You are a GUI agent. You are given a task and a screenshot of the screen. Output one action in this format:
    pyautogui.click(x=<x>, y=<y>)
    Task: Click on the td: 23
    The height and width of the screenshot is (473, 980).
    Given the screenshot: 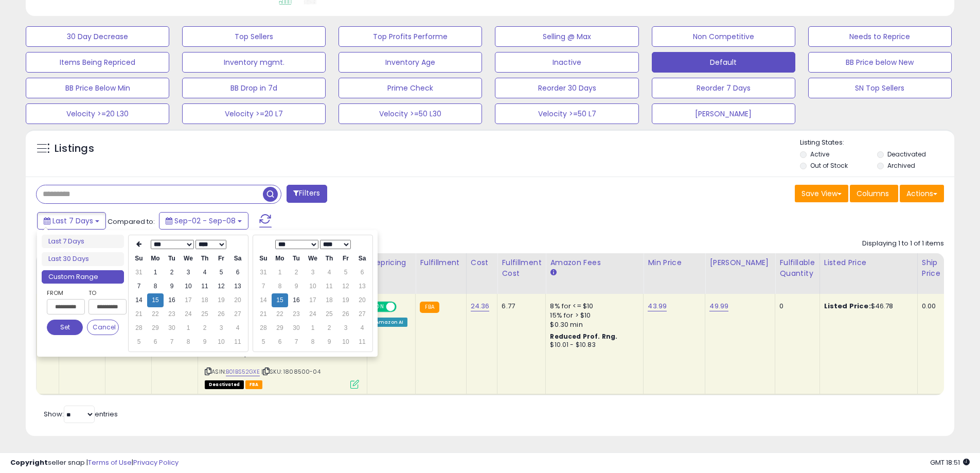 What is the action you would take?
    pyautogui.click(x=172, y=314)
    